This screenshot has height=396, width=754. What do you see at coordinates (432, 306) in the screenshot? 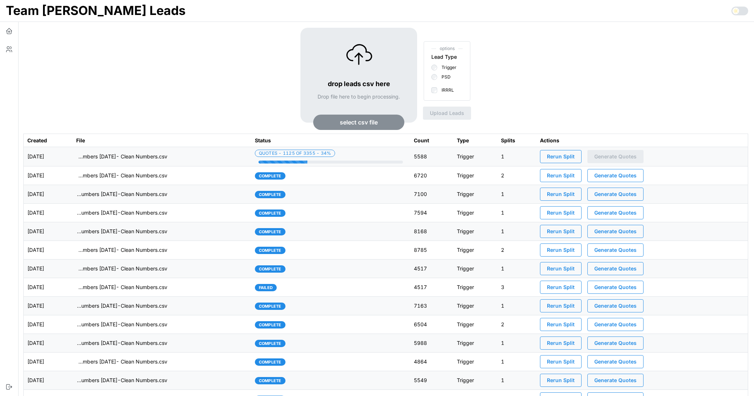
I see `td: 7163` at bounding box center [432, 306].